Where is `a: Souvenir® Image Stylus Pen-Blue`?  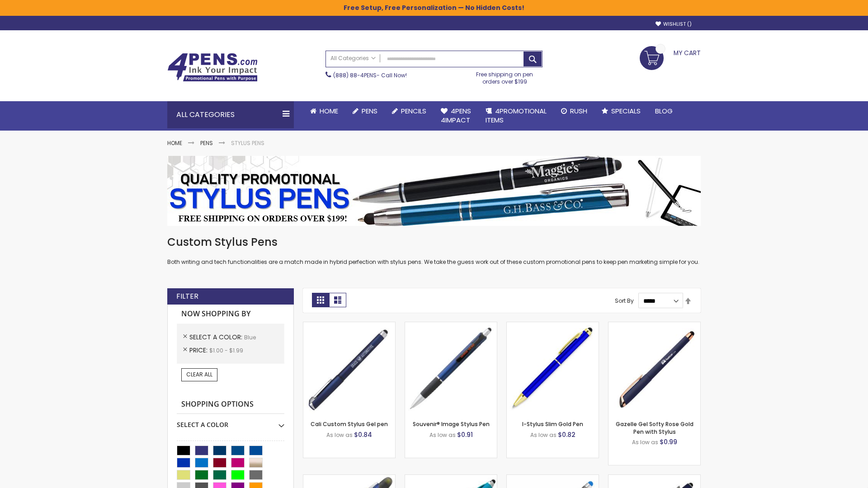 a: Souvenir® Image Stylus Pen-Blue is located at coordinates (451, 325).